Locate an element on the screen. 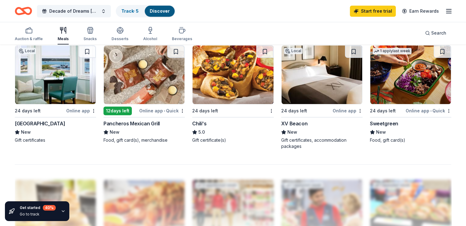 This screenshot has width=466, height=226. div: 1 apply last week is located at coordinates (392, 51).